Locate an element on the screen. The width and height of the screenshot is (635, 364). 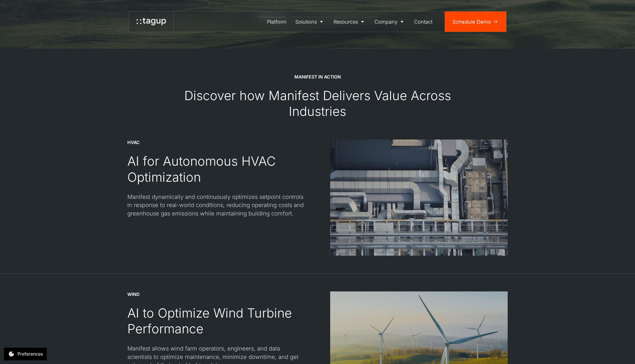
div: Contact is located at coordinates (423, 22).